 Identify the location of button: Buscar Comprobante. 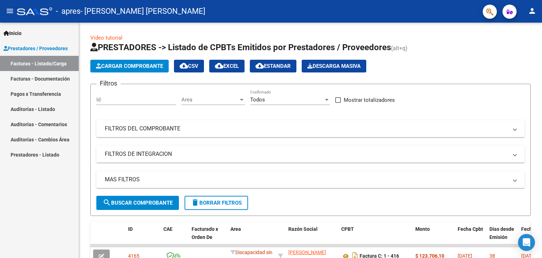
(138, 203).